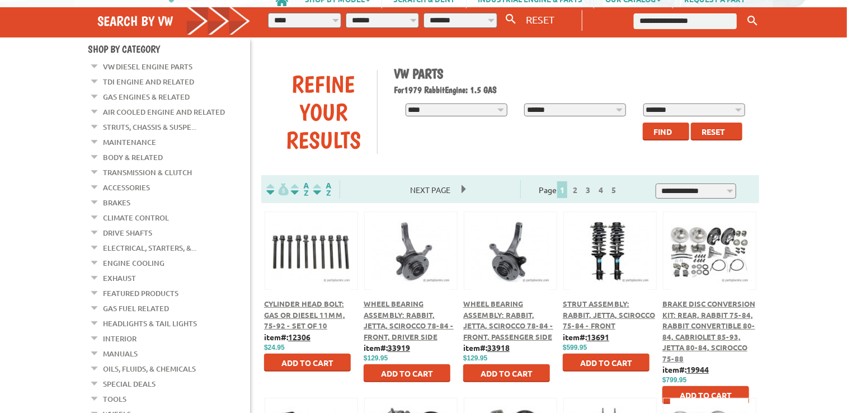  Describe the element at coordinates (300, 189) in the screenshot. I see `img: Sort by Headline` at that location.